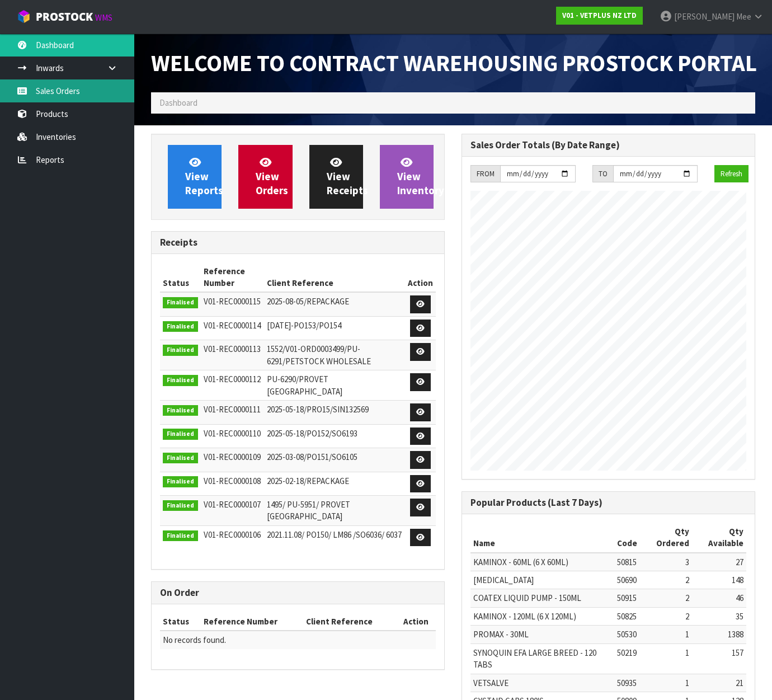  I want to click on span: View Inventory, so click(421, 176).